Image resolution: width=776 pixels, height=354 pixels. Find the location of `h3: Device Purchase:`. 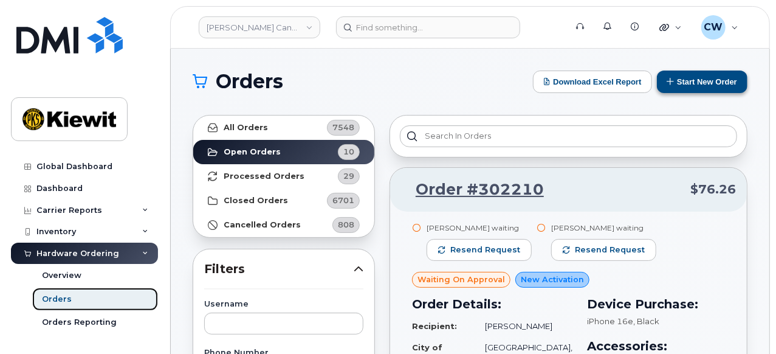

h3: Device Purchase: is located at coordinates (656, 304).